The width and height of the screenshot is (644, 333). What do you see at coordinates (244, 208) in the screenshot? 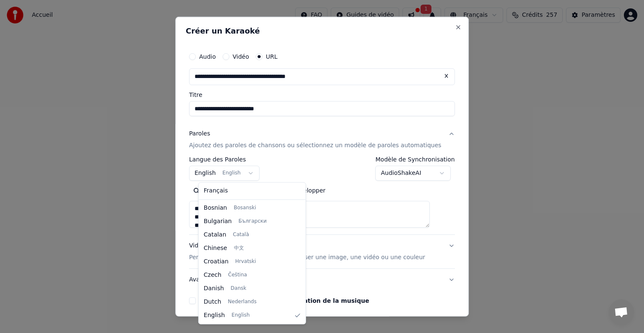
I see `span: Bosanski` at bounding box center [244, 208].